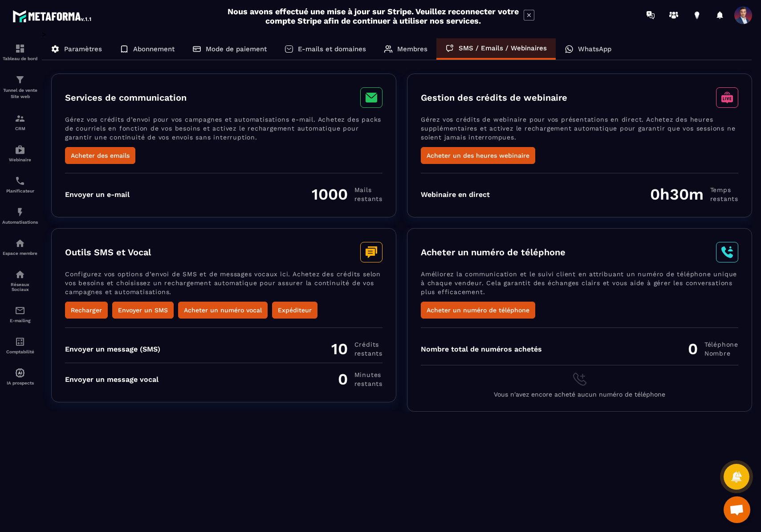 Image resolution: width=761 pixels, height=532 pixels. What do you see at coordinates (20, 215) in the screenshot?
I see `a: automationsautomationsAutomatisations` at bounding box center [20, 215].